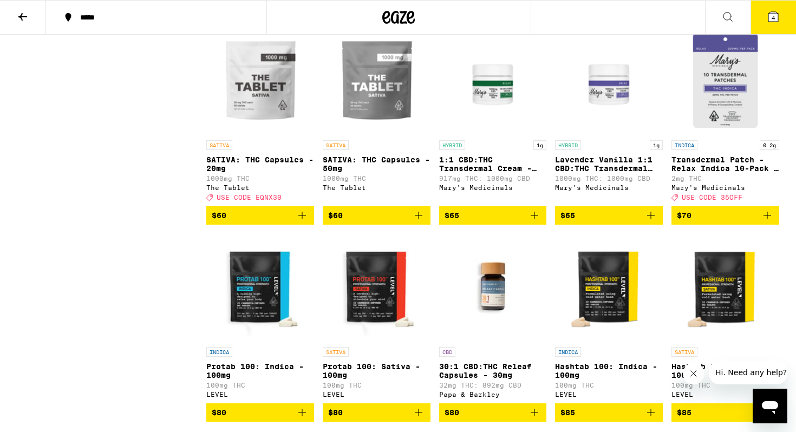 The image size is (796, 432). Describe the element at coordinates (773, 18) in the screenshot. I see `span: 4` at that location.